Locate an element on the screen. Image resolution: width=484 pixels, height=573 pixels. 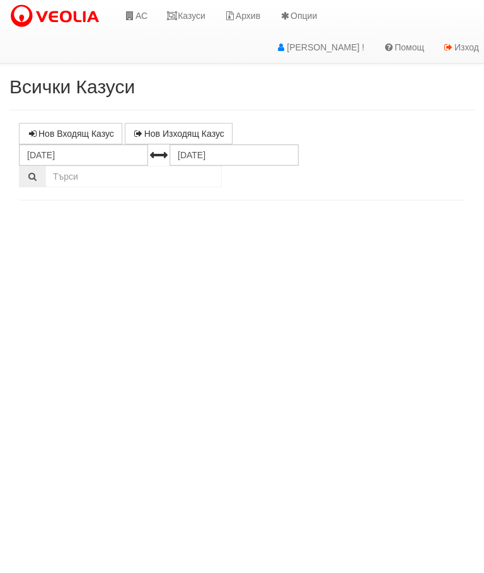
input: Търсене по Идентификатор, Бл/Вх/Ап, Тип, Описание, Моб. Номер, Имейл, Файл, Коментар, is located at coordinates (134, 176).